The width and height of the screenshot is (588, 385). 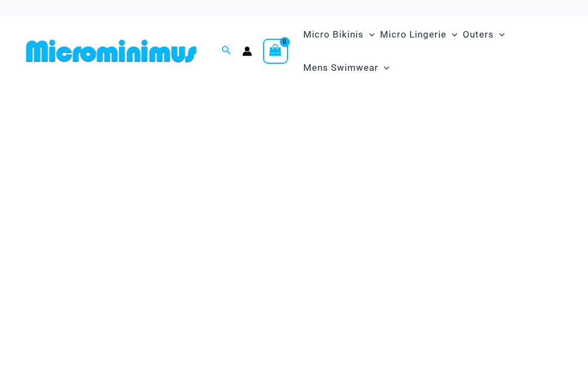 I want to click on span: Mens Swimwear, so click(x=341, y=68).